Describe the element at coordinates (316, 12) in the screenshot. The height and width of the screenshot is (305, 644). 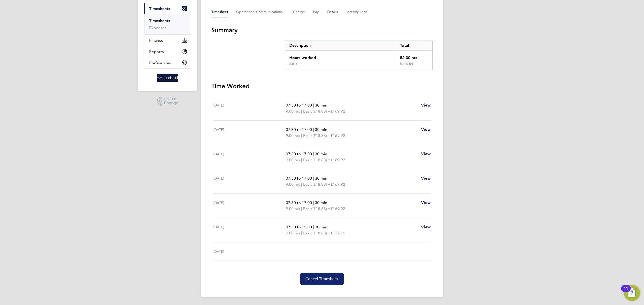
I see `button: Pay` at that location.